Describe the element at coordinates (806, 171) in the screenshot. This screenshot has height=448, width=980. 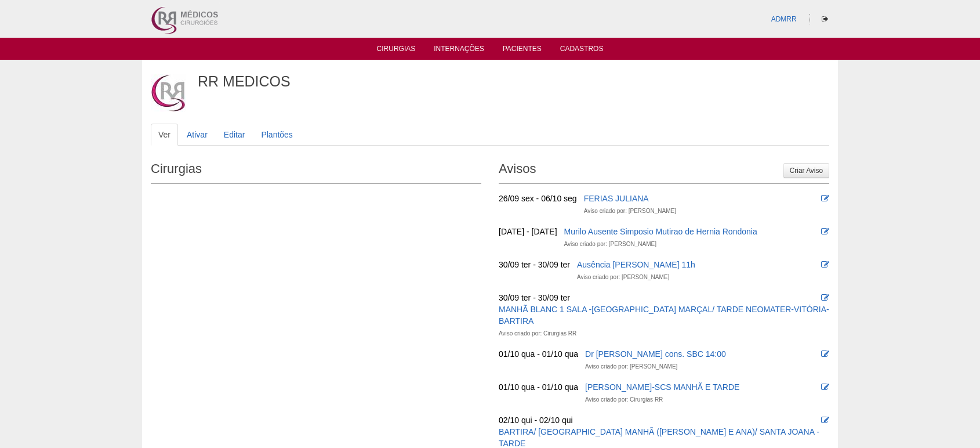
I see `a: Criar Aviso` at that location.